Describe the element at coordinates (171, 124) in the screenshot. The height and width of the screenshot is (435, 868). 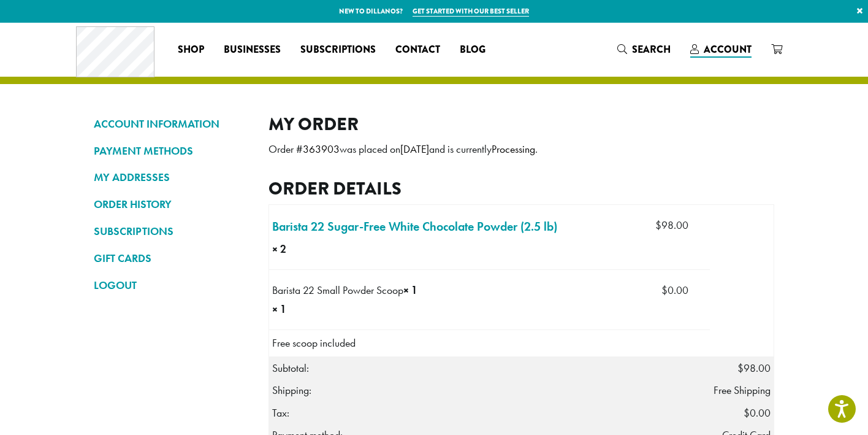
I see `a: ACCOUNT INFORMATION` at that location.